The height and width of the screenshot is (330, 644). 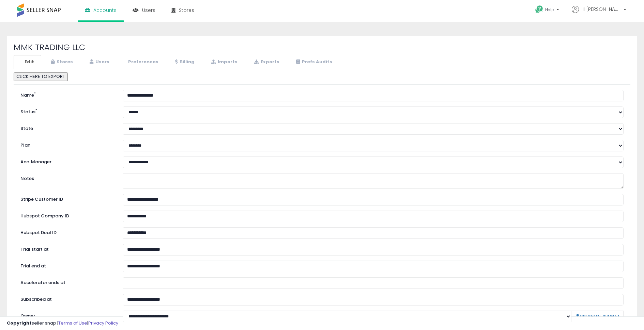 I want to click on span: Stores, so click(x=186, y=10).